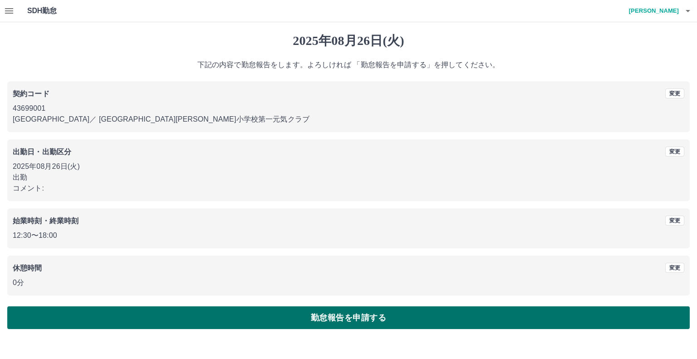 This screenshot has height=359, width=697. Describe the element at coordinates (348, 188) in the screenshot. I see `p: コメント:` at that location.